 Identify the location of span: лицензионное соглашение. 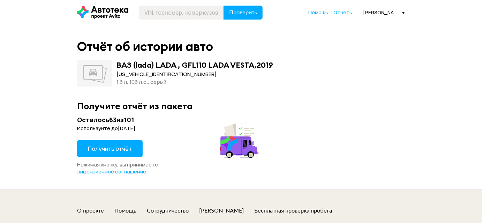
(112, 171).